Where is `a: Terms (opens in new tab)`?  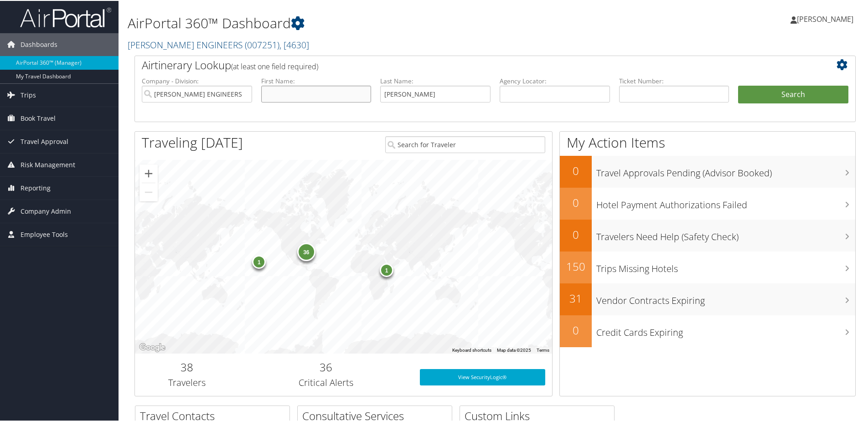
a: Terms (opens in new tab) is located at coordinates (543, 349).